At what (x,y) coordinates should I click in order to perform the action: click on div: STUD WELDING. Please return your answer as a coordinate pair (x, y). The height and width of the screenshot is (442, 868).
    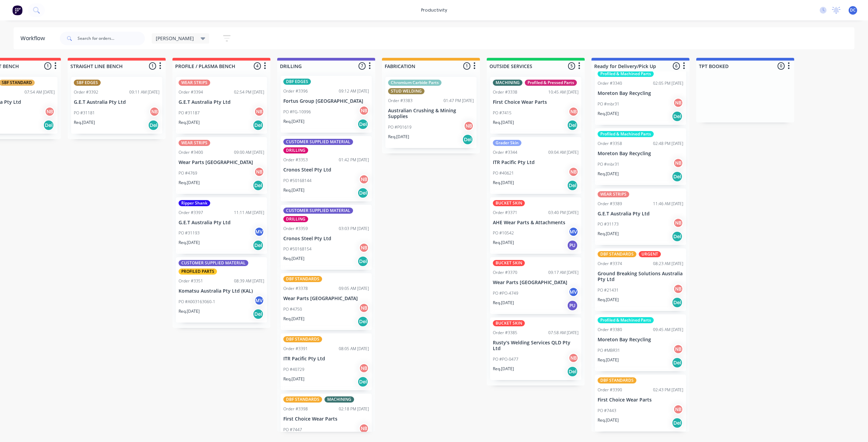
    Looking at the image, I should click on (406, 91).